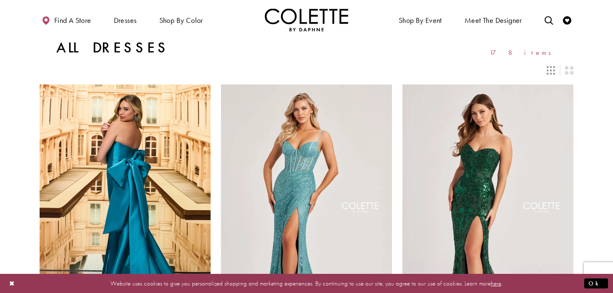  What do you see at coordinates (66, 20) in the screenshot?
I see `a: Find a store` at bounding box center [66, 20].